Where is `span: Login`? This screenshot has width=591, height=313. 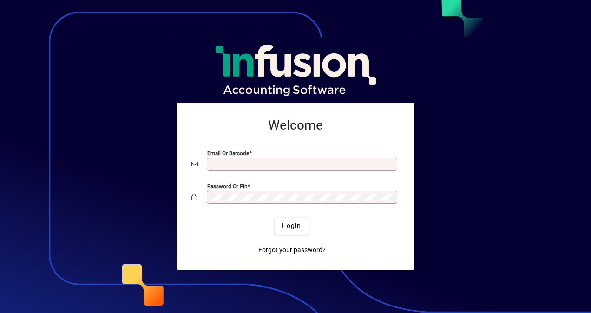 span: Login is located at coordinates (291, 226).